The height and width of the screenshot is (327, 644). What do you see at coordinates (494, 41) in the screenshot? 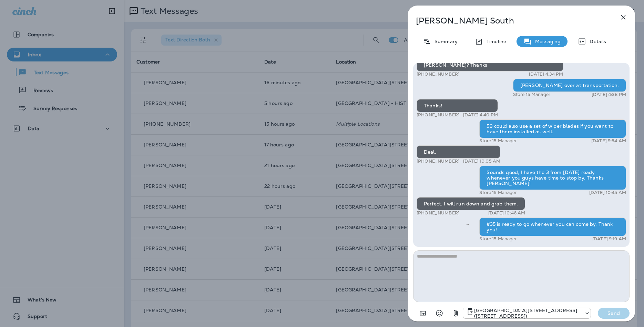
I see `p: Timeline` at bounding box center [494, 41].